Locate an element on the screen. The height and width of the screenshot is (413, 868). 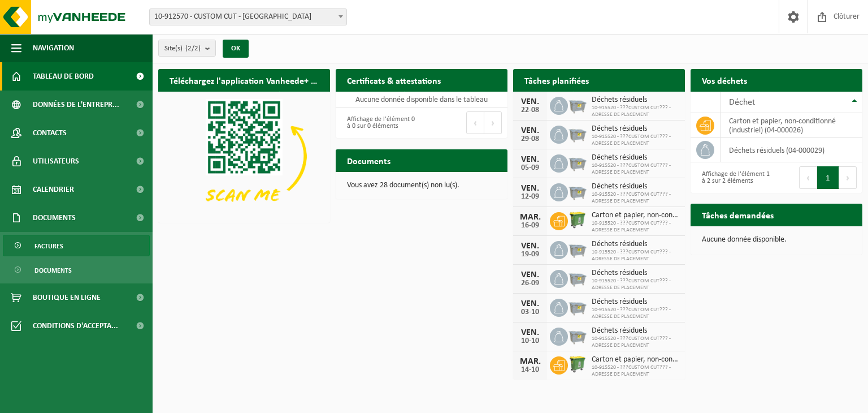
button: OK is located at coordinates (236, 49).